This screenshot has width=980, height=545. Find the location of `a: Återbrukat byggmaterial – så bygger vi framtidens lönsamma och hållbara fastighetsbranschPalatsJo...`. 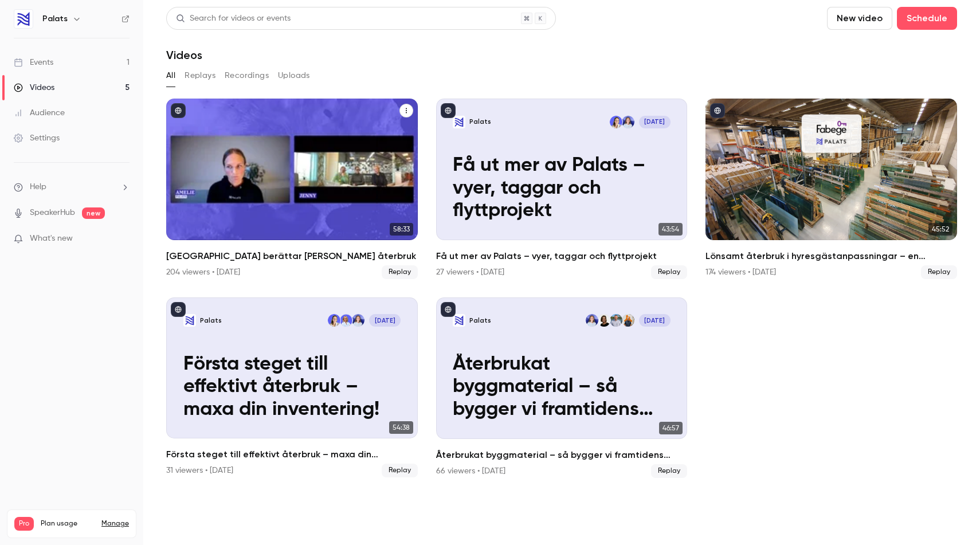

a: Återbrukat byggmaterial – så bygger vi framtidens lönsamma och hållbara fastighetsbranschPalatsJo... is located at coordinates (562, 388).